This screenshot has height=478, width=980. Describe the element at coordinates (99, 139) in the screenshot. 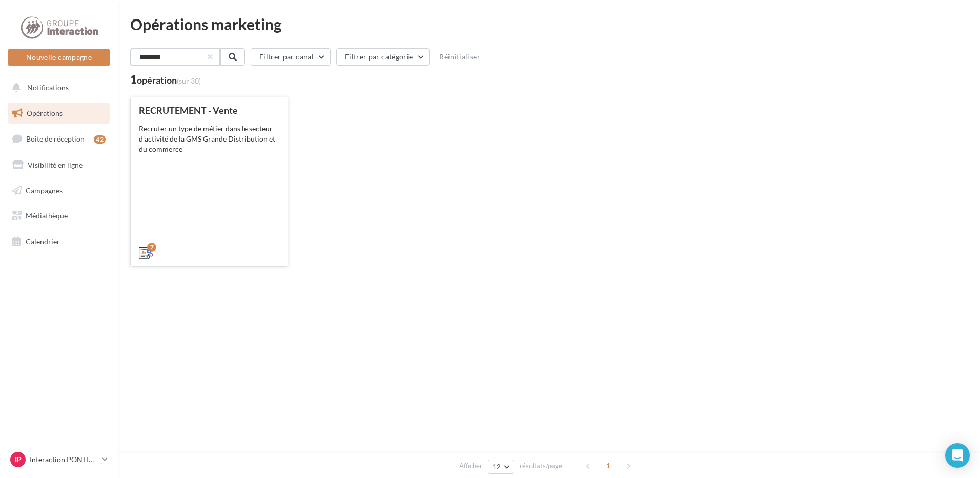

I see `div: 42` at that location.